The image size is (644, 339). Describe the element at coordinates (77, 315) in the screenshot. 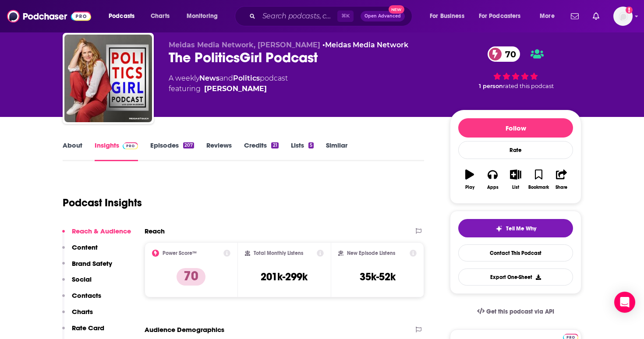

I see `button: Charts` at that location.